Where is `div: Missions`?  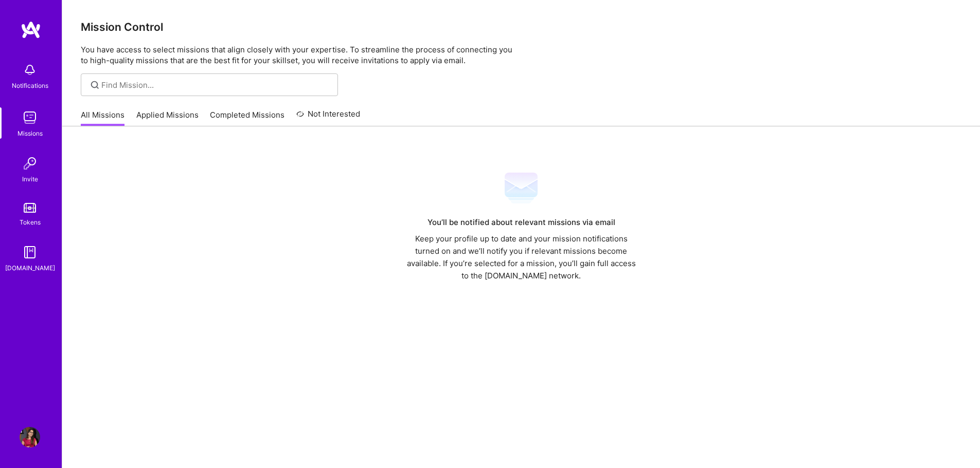 div: Missions is located at coordinates (30, 133).